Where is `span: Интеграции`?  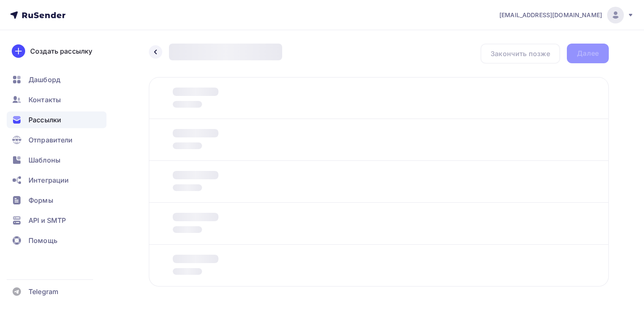 span: Интеграции is located at coordinates (48, 180).